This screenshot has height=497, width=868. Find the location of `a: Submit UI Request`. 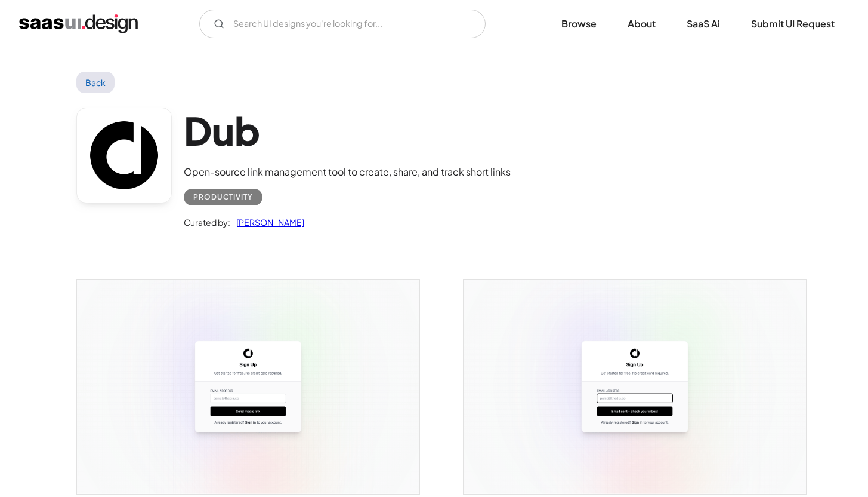

a: Submit UI Request is located at coordinates (793, 24).